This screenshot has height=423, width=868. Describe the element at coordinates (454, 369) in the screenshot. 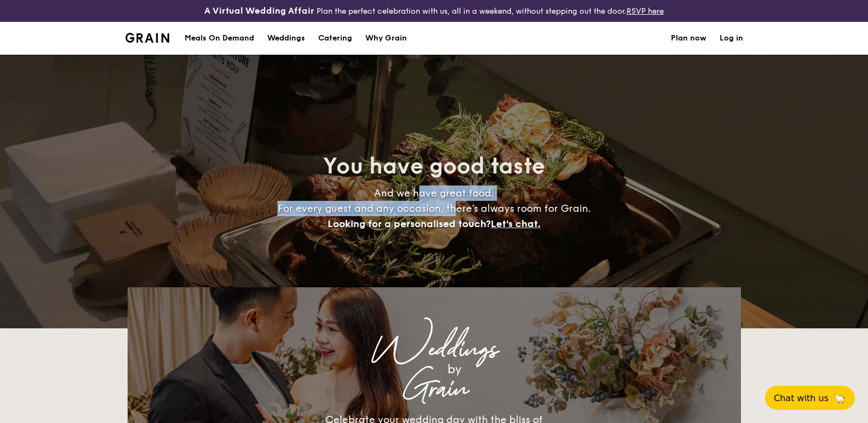

I see `div: by` at that location.